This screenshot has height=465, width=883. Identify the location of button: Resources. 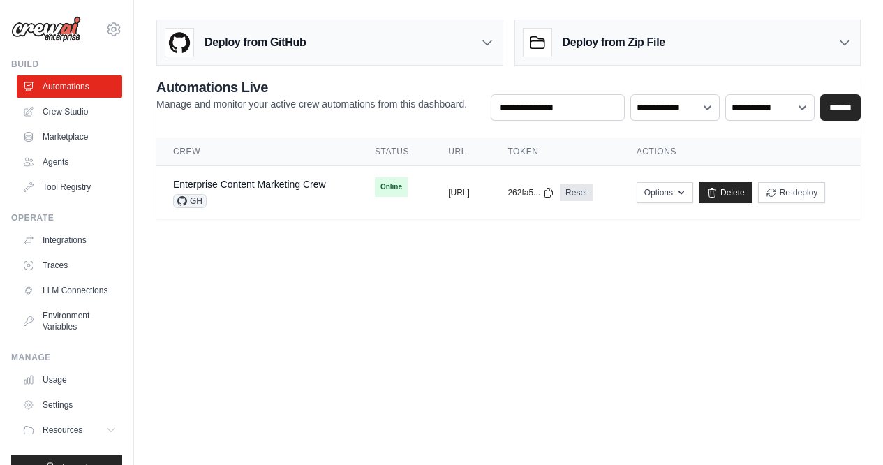
(69, 430).